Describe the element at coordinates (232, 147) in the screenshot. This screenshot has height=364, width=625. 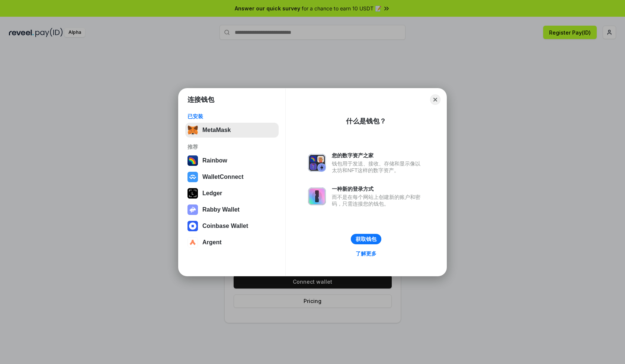
I see `div: 推荐` at that location.